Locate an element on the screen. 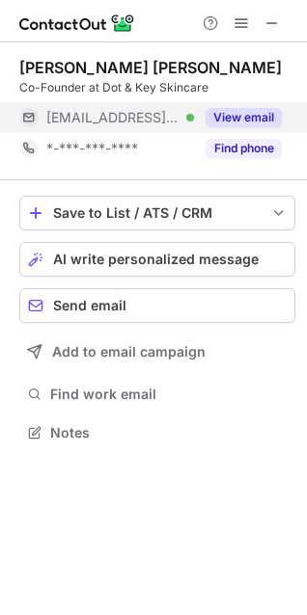  span: Send email is located at coordinates (90, 306).